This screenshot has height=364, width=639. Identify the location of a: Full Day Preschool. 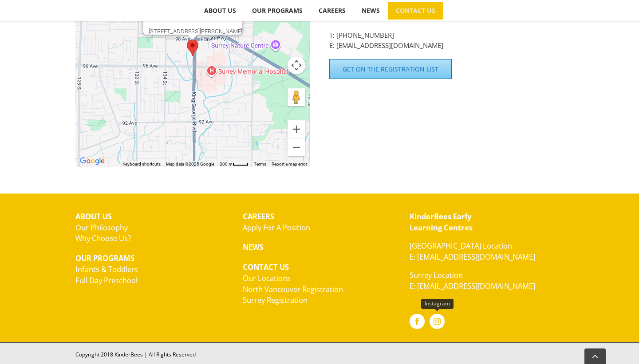
(106, 280).